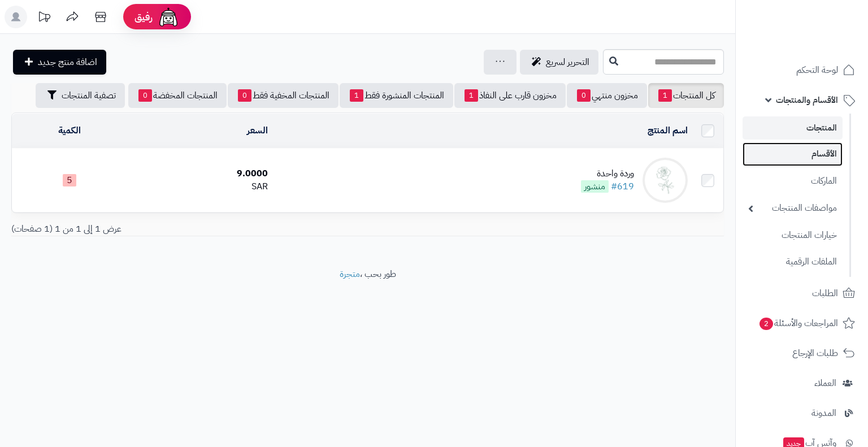 The height and width of the screenshot is (447, 868). Describe the element at coordinates (510, 96) in the screenshot. I see `a: مخزون قارب على النفاذ1` at that location.